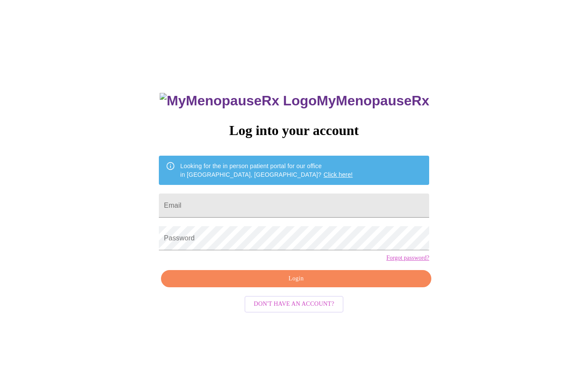 The image size is (588, 378). What do you see at coordinates (238, 101) in the screenshot?
I see `img: MyMenopauseRx Logo` at bounding box center [238, 101].